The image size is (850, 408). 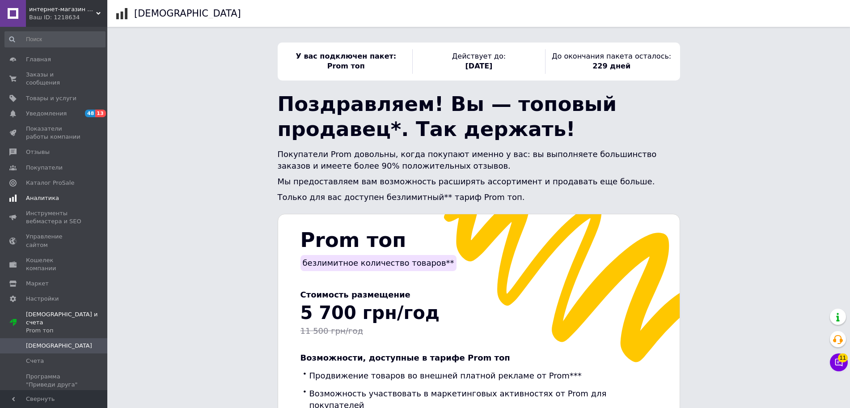 I want to click on span: Стоимость размещение, so click(x=355, y=294).